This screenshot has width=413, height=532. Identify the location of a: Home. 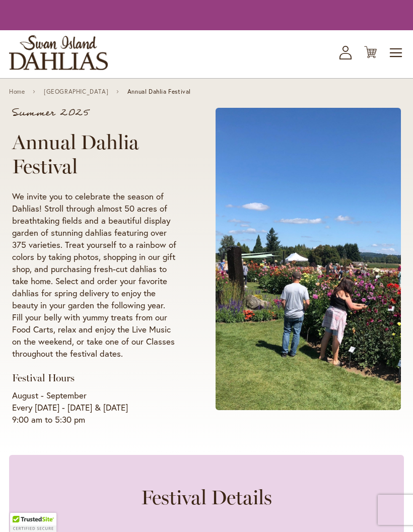
(17, 91).